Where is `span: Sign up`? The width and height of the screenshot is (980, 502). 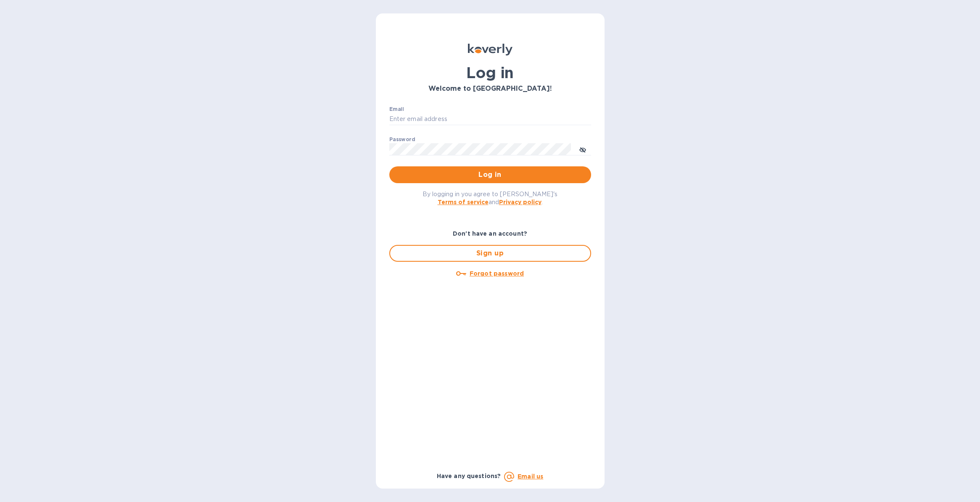
span: Sign up is located at coordinates (490, 253).